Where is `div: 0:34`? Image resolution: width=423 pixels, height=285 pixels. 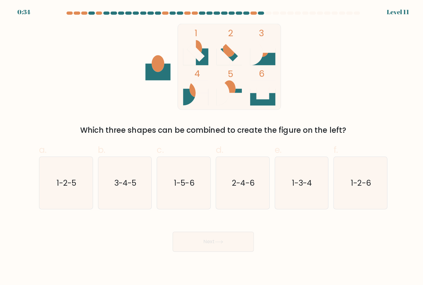 div: 0:34 is located at coordinates (24, 12).